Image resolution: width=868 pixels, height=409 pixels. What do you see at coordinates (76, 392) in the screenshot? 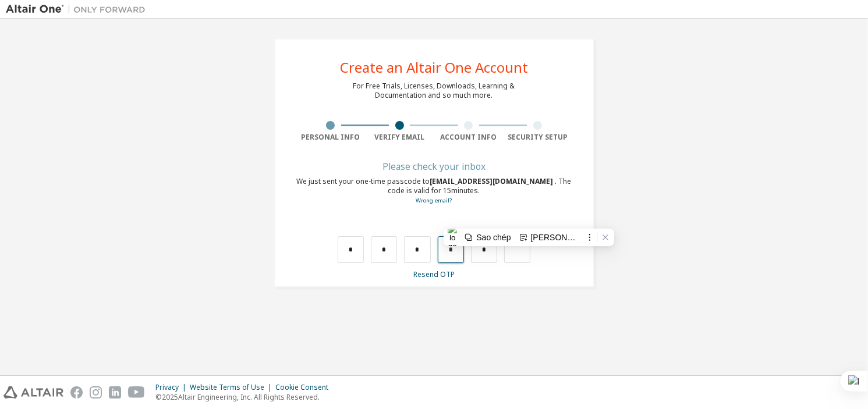
I see `img: facebook.svg` at bounding box center [76, 392].